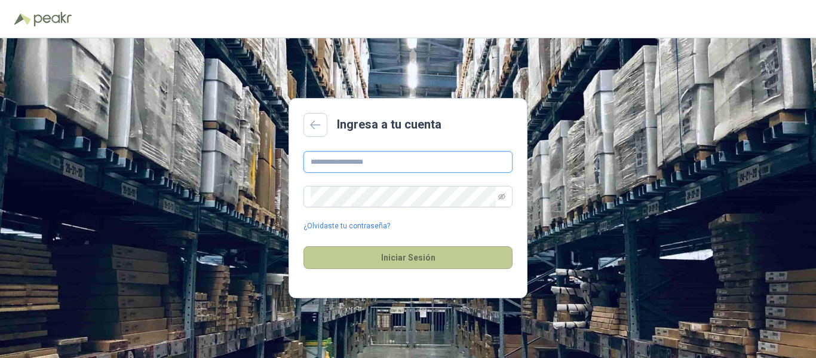 The image size is (816, 358). I want to click on button: Iniciar Sesión, so click(408, 257).